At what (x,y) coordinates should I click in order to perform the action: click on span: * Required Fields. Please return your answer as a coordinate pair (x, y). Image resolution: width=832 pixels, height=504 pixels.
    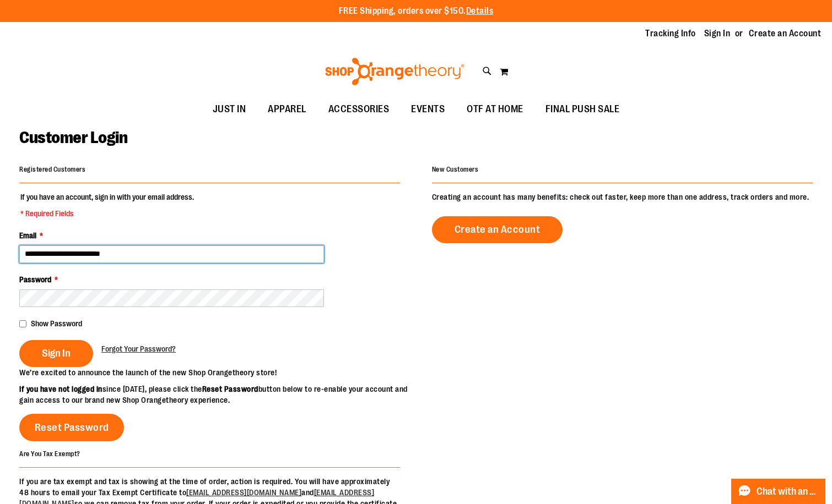
    Looking at the image, I should click on (107, 214).